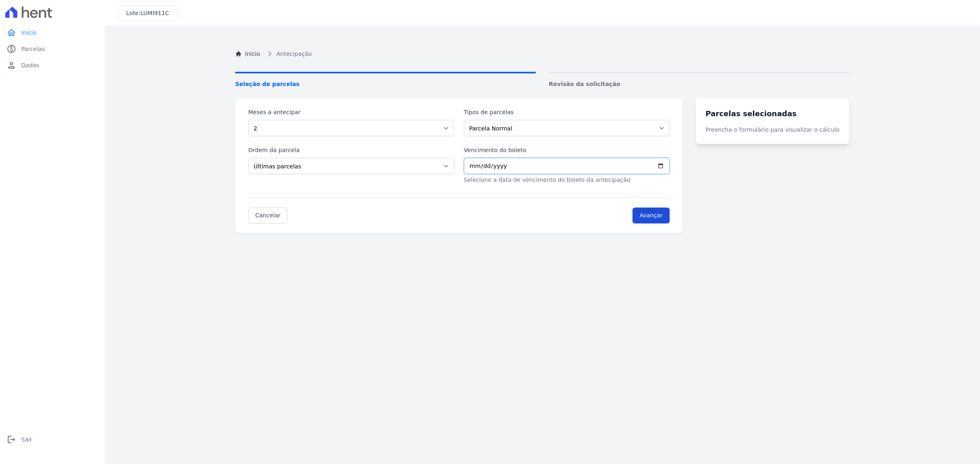  Describe the element at coordinates (52, 66) in the screenshot. I see `a: personDados` at that location.